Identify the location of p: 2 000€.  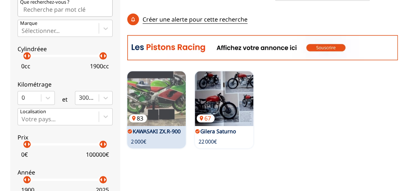
(138, 142).